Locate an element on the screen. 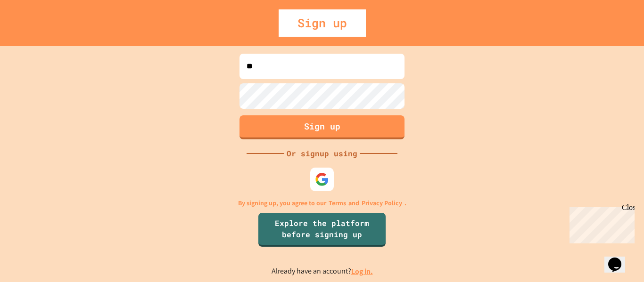 The height and width of the screenshot is (282, 644). button: Sign up is located at coordinates (322, 127).